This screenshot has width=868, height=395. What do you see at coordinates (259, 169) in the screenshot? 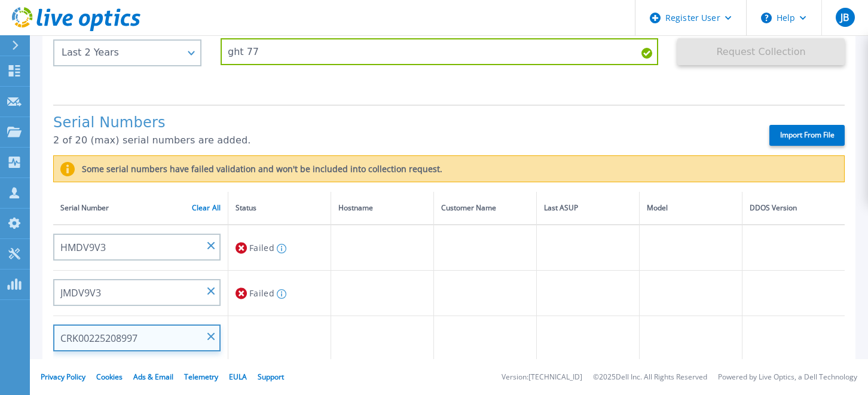
I see `label: Some serial numbers have failed validation and won't be included into collection request.` at bounding box center [259, 169].